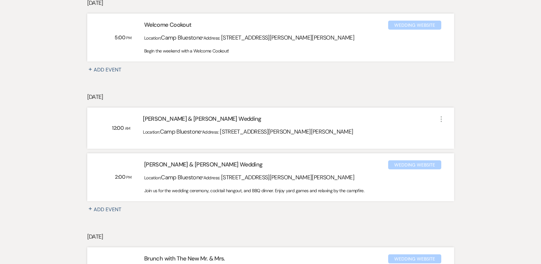 The width and height of the screenshot is (541, 264). What do you see at coordinates (120, 177) in the screenshot?
I see `span: 2:00` at bounding box center [120, 177].